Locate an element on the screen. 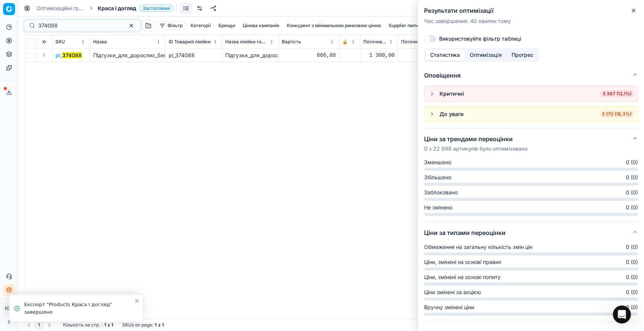 The height and width of the screenshot is (331, 644). button: Close toast is located at coordinates (137, 301).